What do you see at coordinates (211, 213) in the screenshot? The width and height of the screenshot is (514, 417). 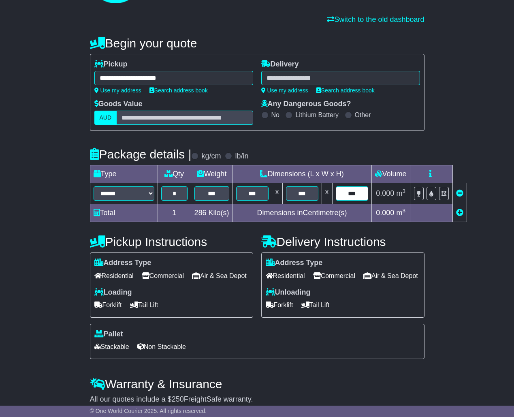 I see `td: Kilo(s)` at bounding box center [211, 213].